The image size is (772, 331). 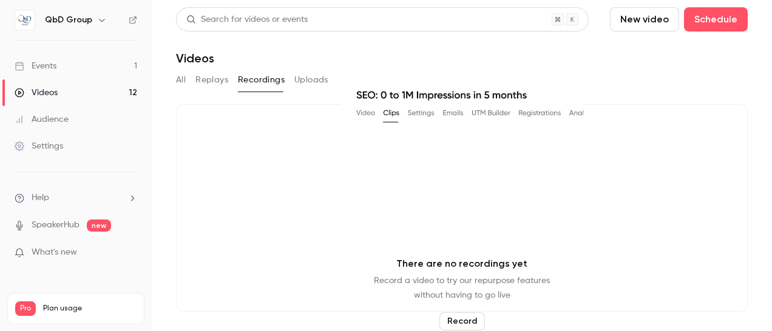 What do you see at coordinates (462, 264) in the screenshot?
I see `p: There are no recordings yet` at bounding box center [462, 264].